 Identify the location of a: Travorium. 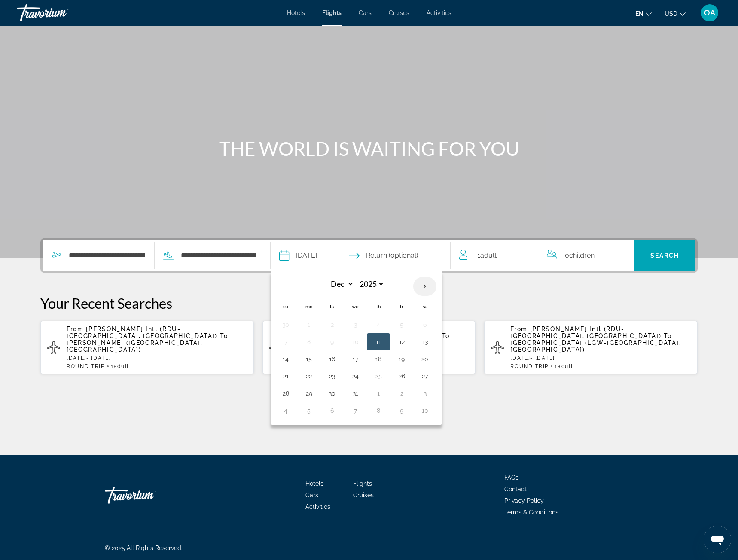
(60, 13).